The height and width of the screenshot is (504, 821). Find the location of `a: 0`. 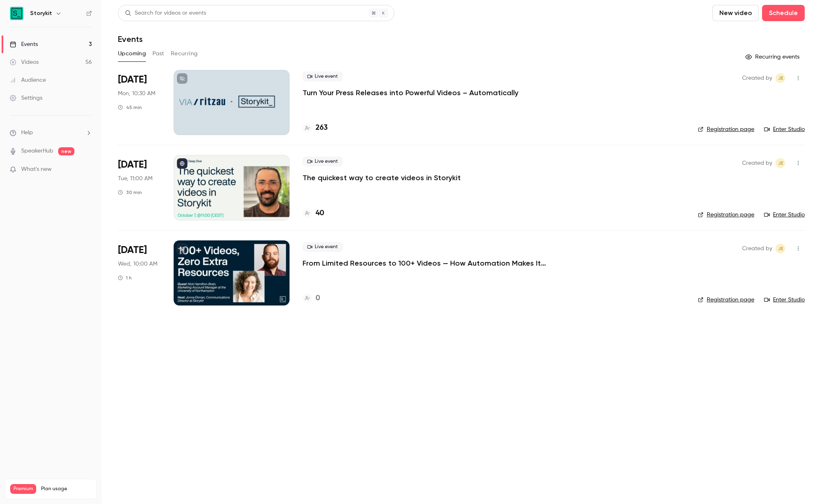

a: 0 is located at coordinates (311, 298).